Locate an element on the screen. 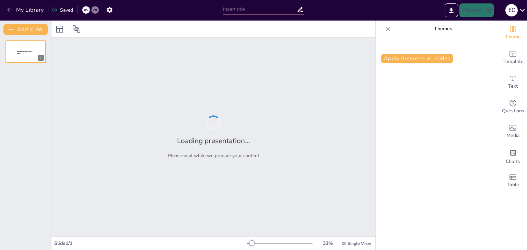  button: Present is located at coordinates (477, 10).